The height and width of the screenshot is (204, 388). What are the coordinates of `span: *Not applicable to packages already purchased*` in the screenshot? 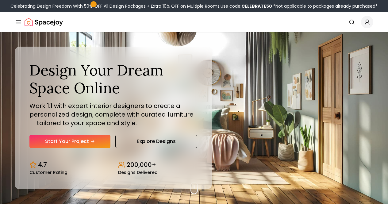 It's located at (325, 6).